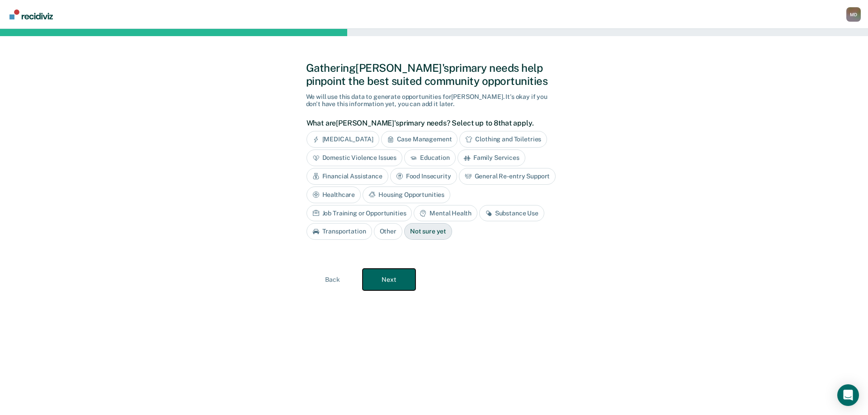 This screenshot has height=415, width=868. Describe the element at coordinates (507, 176) in the screenshot. I see `div: General Re-entry Support` at that location.